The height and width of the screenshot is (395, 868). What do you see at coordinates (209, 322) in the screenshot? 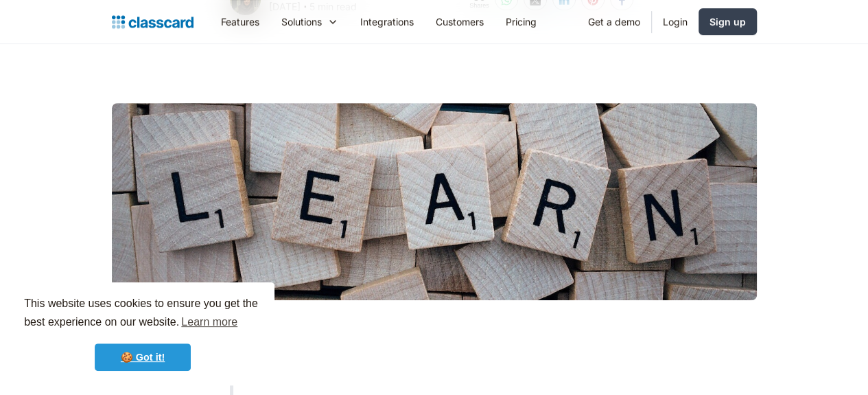
I see `a: learn more about cookies` at bounding box center [209, 322].